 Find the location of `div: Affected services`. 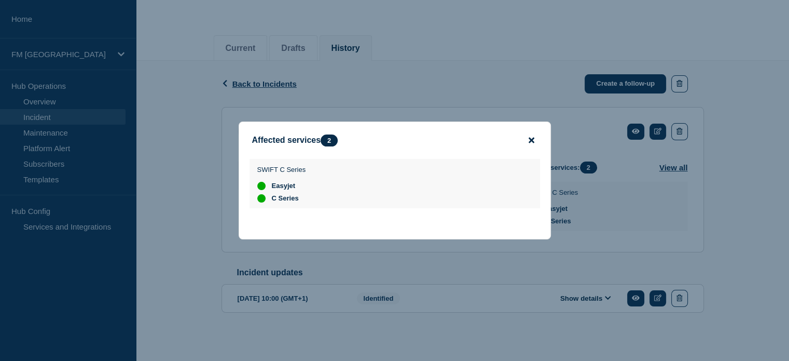

div: Affected services is located at coordinates (298, 140).